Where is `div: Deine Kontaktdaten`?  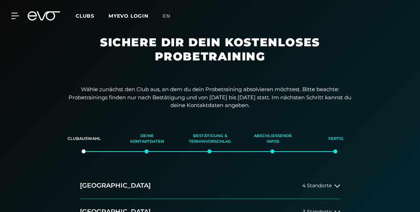 div: Deine Kontaktdaten is located at coordinates (147, 139).